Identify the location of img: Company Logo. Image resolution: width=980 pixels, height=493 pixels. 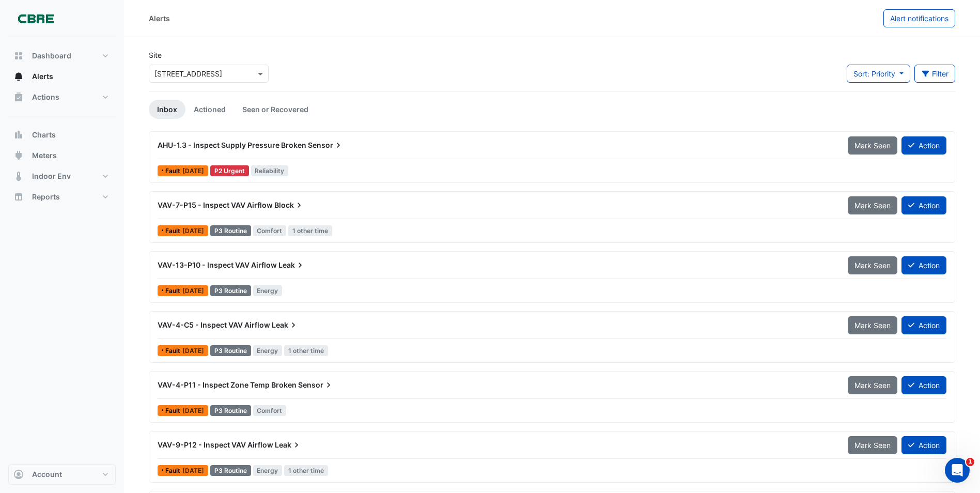
(36, 19).